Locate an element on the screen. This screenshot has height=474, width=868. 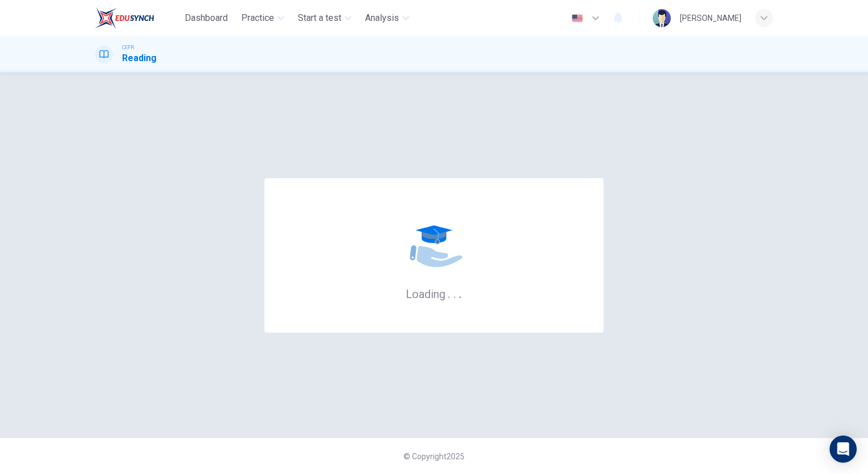
h6: Loading is located at coordinates (434, 294).